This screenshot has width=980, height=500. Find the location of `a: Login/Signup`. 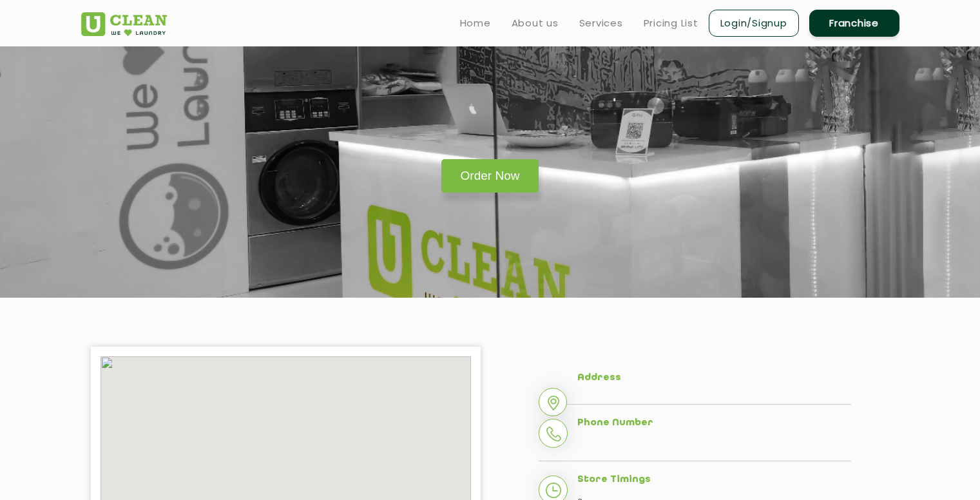

a: Login/Signup is located at coordinates (754, 23).